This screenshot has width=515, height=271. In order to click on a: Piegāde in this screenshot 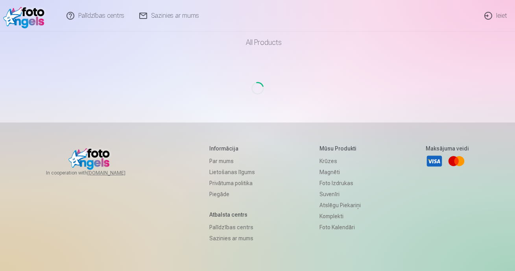, I will do `click(232, 194)`.